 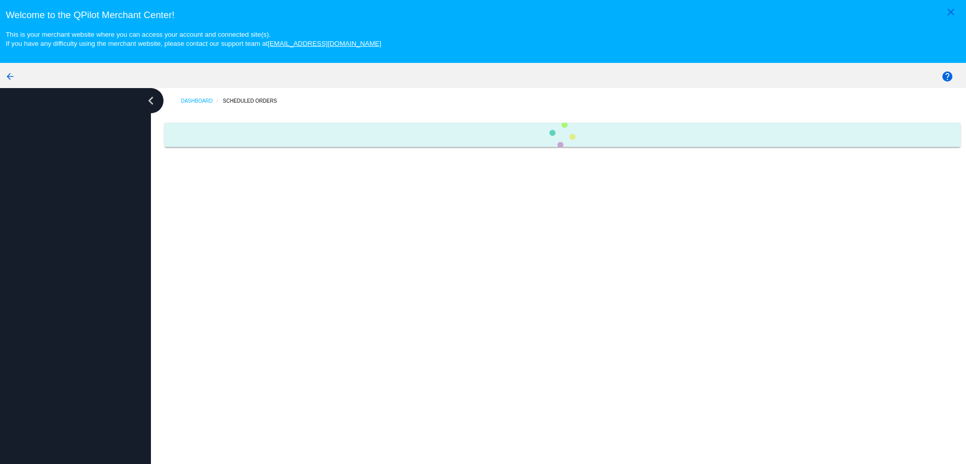 I want to click on mat-icon: help, so click(x=948, y=77).